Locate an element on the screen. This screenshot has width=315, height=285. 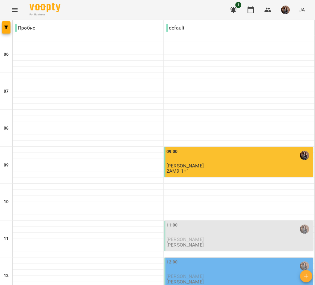
span: UA is located at coordinates (301, 10).